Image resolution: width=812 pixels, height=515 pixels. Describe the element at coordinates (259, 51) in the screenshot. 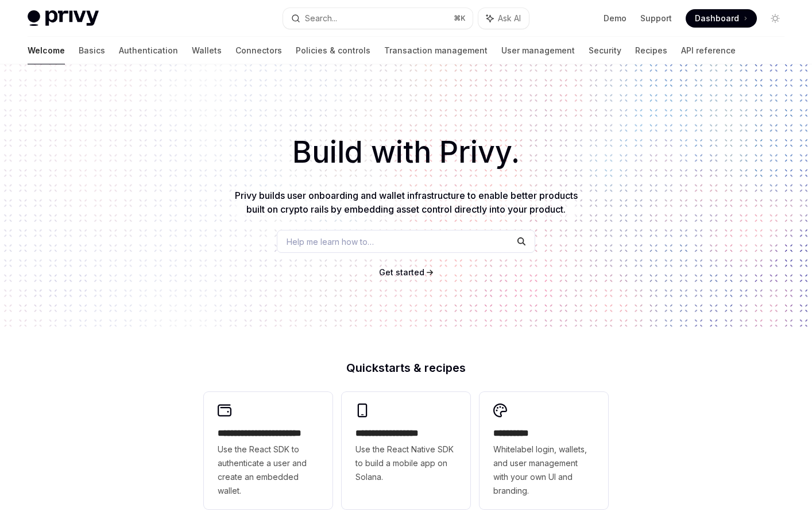

I see `a: Connectors` at that location.